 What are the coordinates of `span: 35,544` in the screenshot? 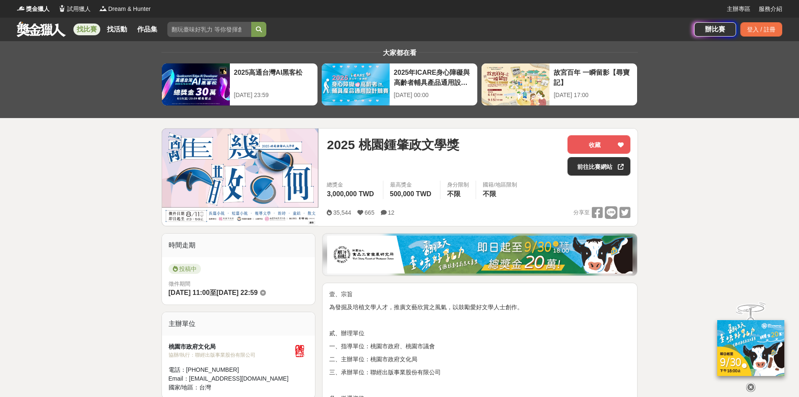 It's located at (342, 212).